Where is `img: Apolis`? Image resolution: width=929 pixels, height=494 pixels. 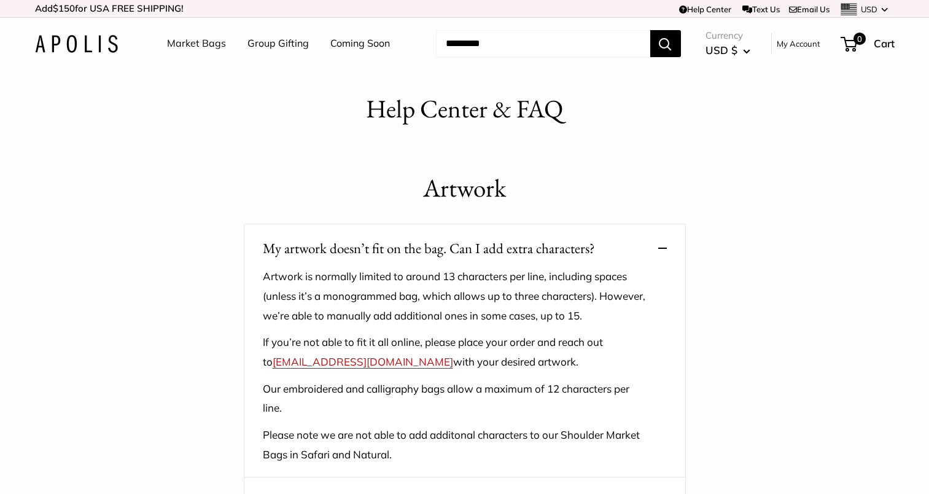
img: Apolis is located at coordinates (76, 44).